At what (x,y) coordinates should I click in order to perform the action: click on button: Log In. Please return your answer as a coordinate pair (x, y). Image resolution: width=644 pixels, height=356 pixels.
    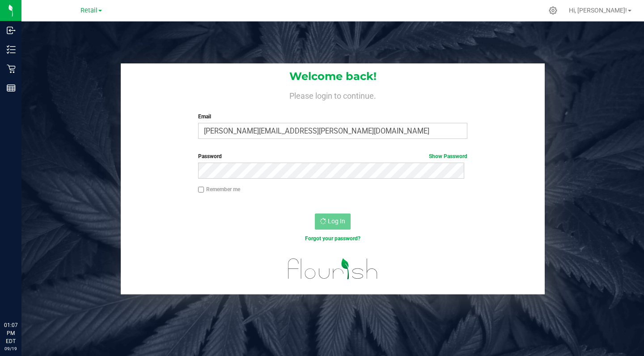
    Looking at the image, I should click on (333, 222).